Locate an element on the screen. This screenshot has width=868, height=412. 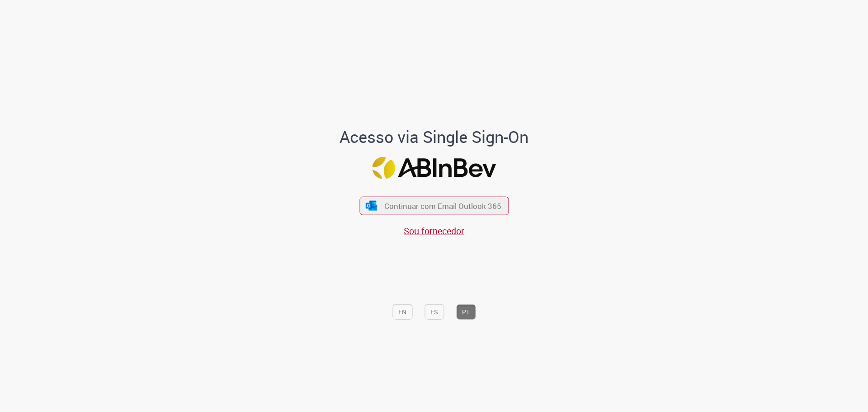
h1: Acesso via Single Sign-On is located at coordinates (434, 137).